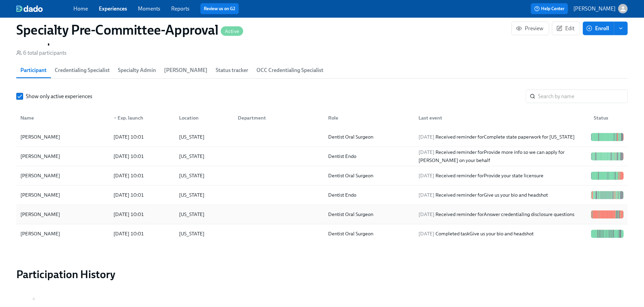 This screenshot has height=307, width=644. Describe the element at coordinates (502, 214) in the screenshot. I see `div: Received reminder for Answer credentialing disclosure questions` at that location.